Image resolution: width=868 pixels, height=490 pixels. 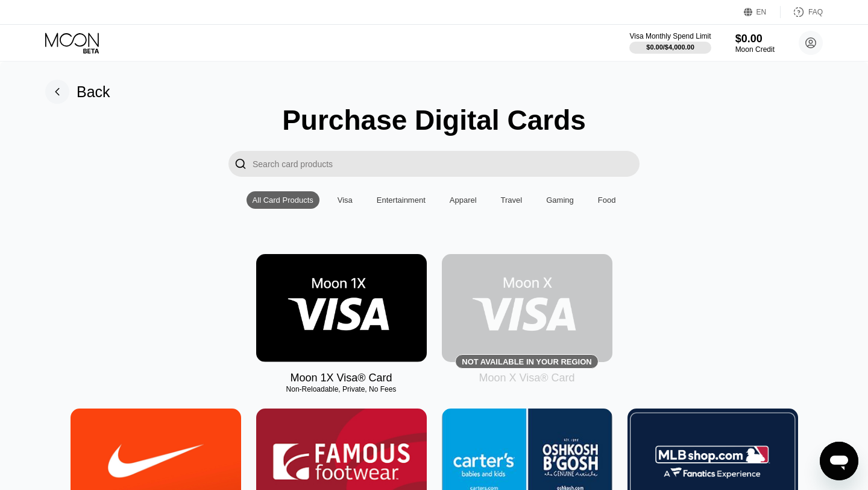 I want to click on div: Moon Credit, so click(x=755, y=50).